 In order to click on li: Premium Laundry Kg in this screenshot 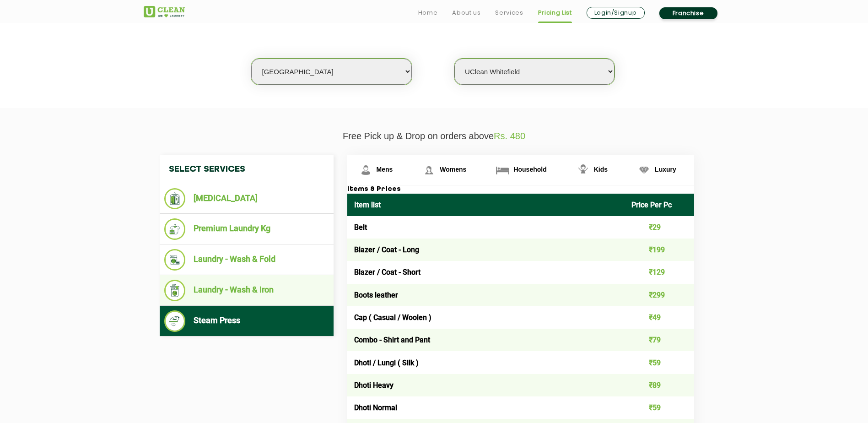, I will do `click(246, 229)`.